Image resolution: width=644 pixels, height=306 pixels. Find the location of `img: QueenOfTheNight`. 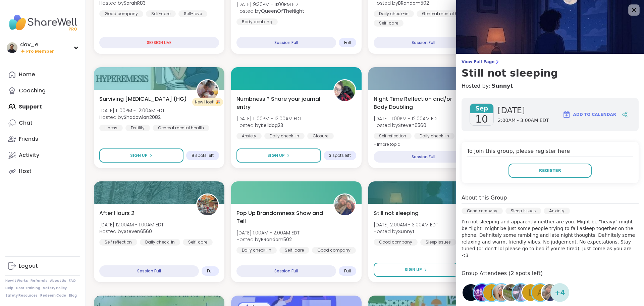

img: QueenOfTheNight is located at coordinates (471, 293).